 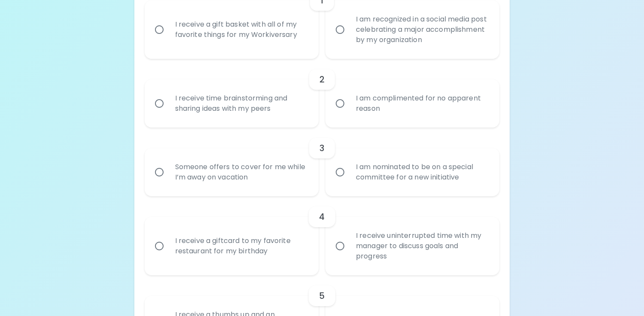 What do you see at coordinates (322, 296) in the screenshot?
I see `h6: 5` at bounding box center [322, 296].